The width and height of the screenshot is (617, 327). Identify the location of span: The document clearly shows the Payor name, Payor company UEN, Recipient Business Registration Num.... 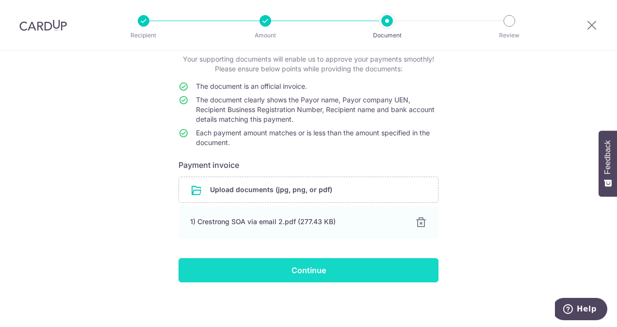
(315, 109).